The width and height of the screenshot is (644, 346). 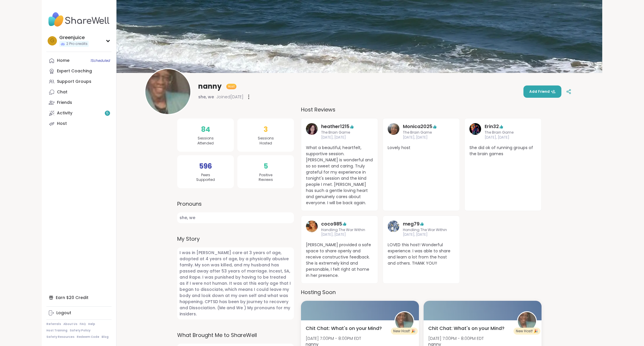 I want to click on div: Greenjuice, so click(x=74, y=37).